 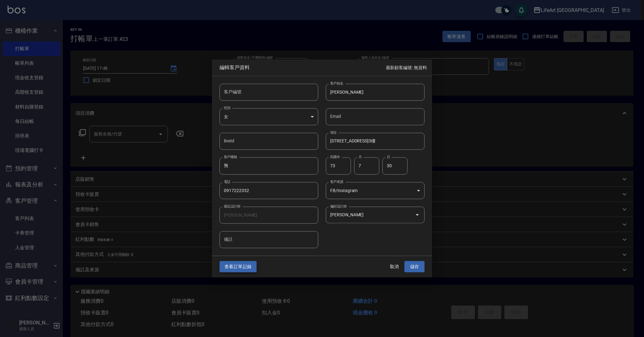 What do you see at coordinates (302, 68) in the screenshot?
I see `span: 編輯客戶資料` at bounding box center [302, 68].